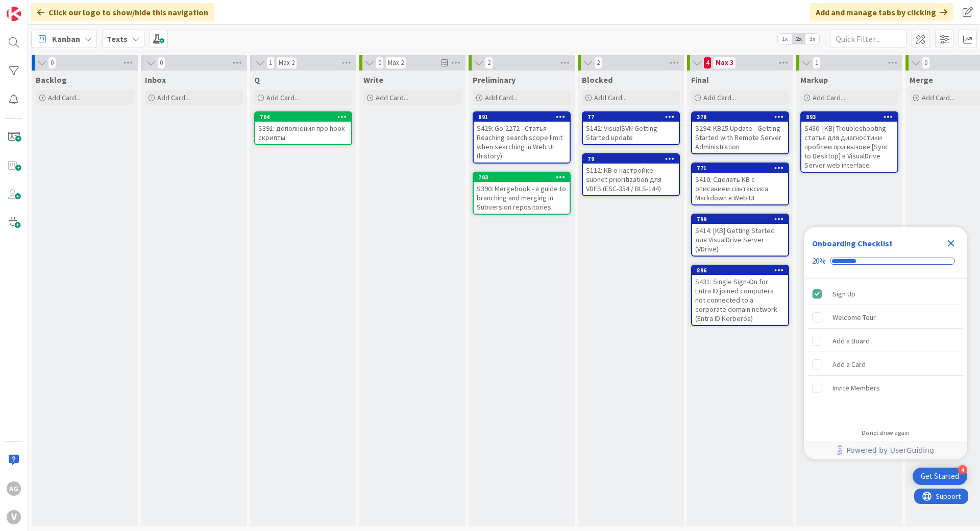 This screenshot has height=531, width=980. What do you see at coordinates (740, 133) in the screenshot?
I see `a: 378S294: KB25 Update - Getting Started with Remote Server Administration` at bounding box center [740, 133].